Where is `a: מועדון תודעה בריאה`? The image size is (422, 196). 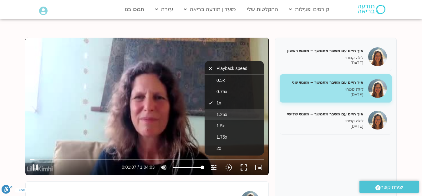
a: מועדון תודעה בריאה is located at coordinates (210, 9).